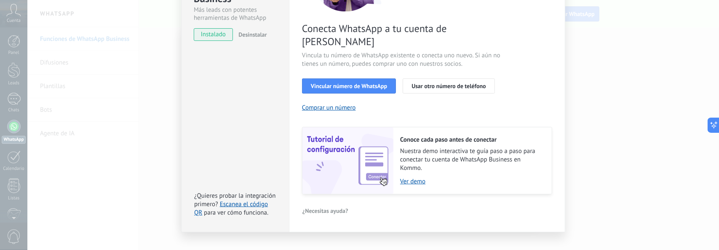  I want to click on span: Desinstalar, so click(252, 35).